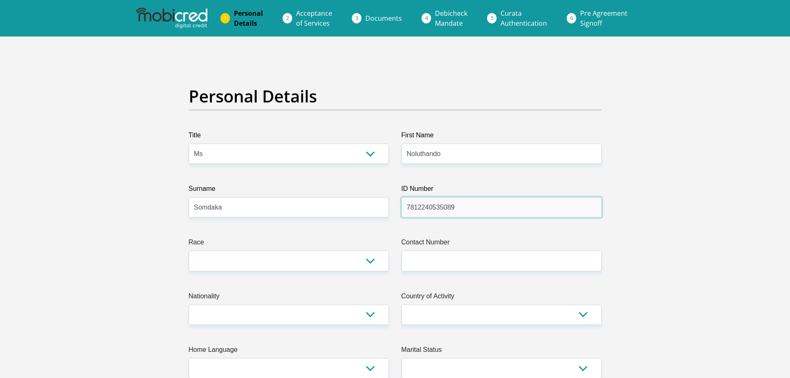 This screenshot has width=790, height=378. Describe the element at coordinates (395, 96) in the screenshot. I see `h2: Personal Details` at that location.